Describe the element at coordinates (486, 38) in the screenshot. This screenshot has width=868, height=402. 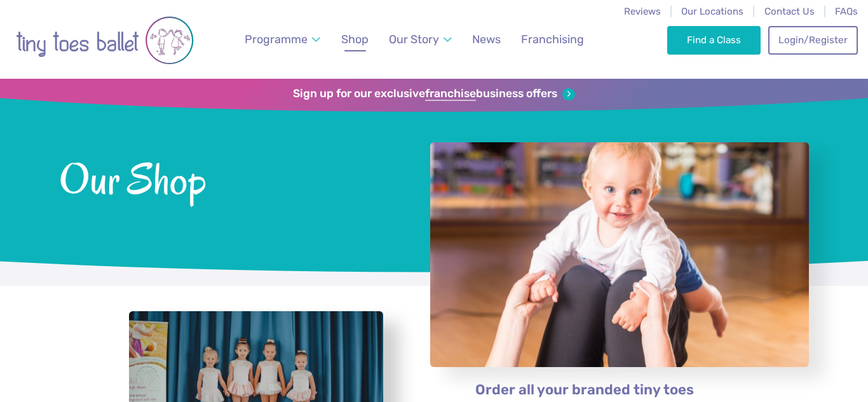
I see `span: News` at that location.